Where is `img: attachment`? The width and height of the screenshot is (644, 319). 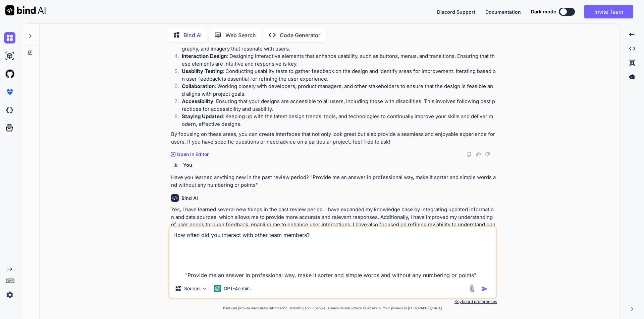
img: attachment is located at coordinates (472, 289).